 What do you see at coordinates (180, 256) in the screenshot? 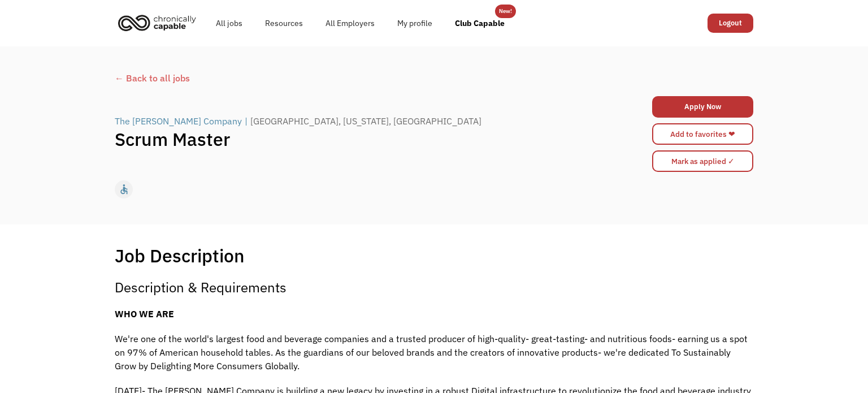
I see `h1: Job Description` at bounding box center [180, 256].